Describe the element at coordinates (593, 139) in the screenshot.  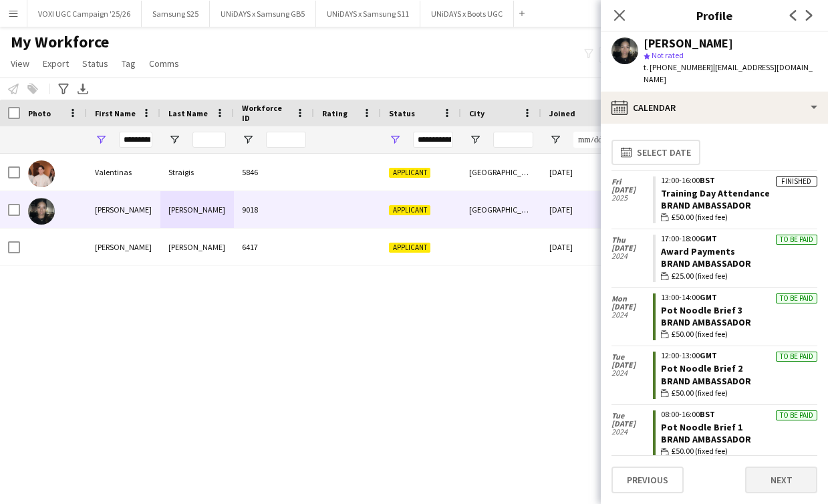
I see `input: Joined Filter Input` at that location.